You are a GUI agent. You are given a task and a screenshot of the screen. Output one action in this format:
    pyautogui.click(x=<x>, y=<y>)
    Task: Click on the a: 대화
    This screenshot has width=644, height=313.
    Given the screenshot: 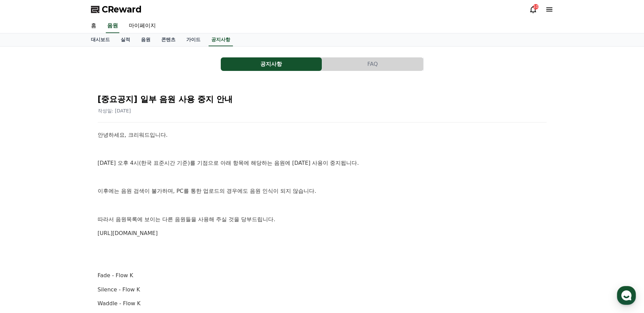 What is the action you would take?
    pyautogui.click(x=66, y=223)
    